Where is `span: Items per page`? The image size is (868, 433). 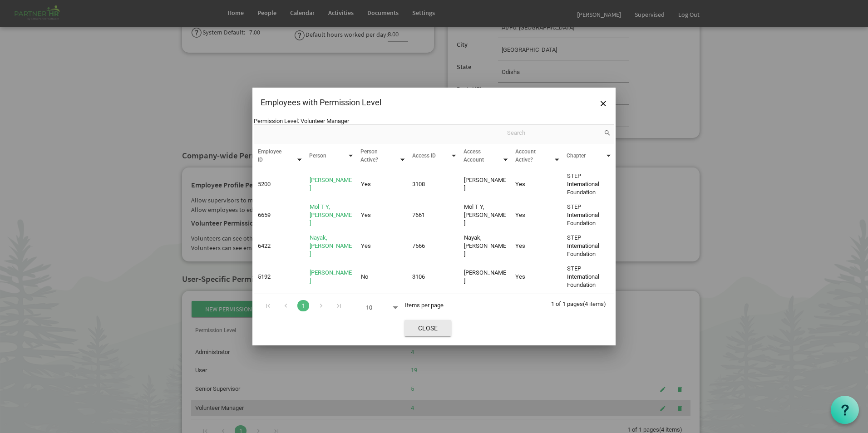
span: Items per page is located at coordinates (424, 305).